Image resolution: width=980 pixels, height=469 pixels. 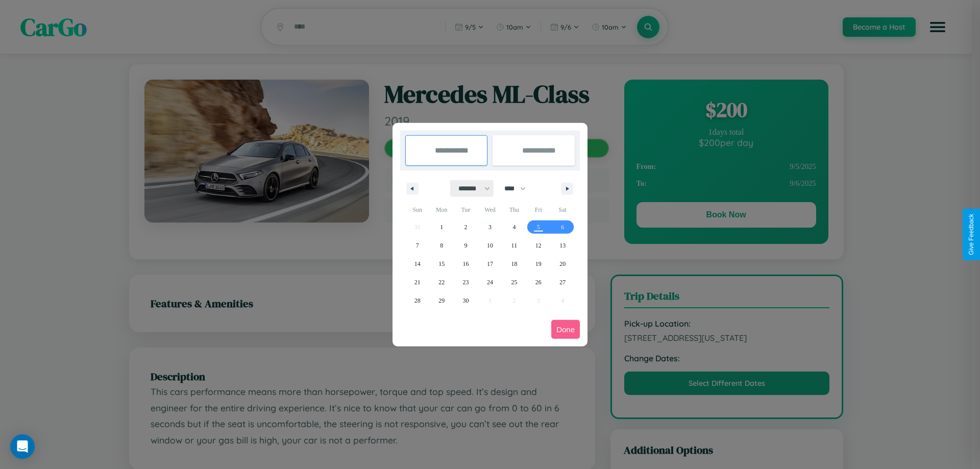 I want to click on span: 18, so click(x=514, y=264).